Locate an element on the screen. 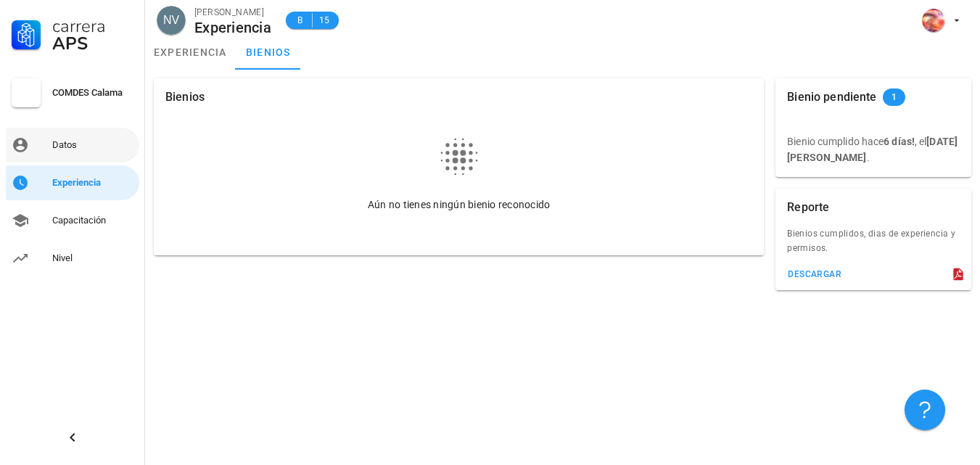  a: Datos is located at coordinates (72, 145).